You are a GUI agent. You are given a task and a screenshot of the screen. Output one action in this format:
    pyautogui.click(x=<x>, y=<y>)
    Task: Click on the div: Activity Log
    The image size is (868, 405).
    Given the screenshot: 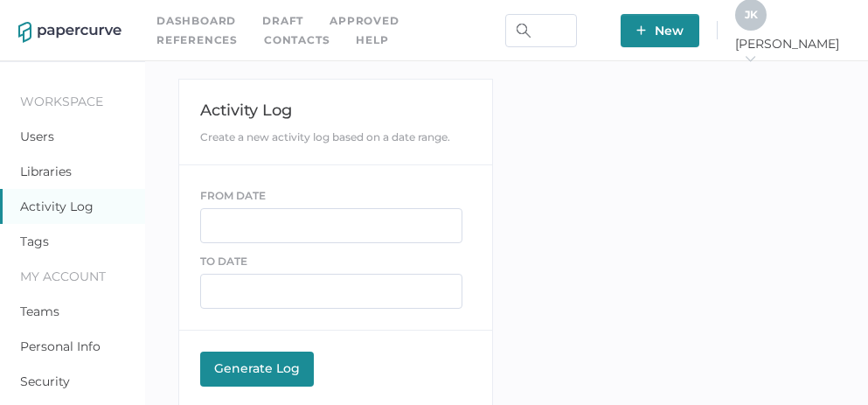 What is the action you would take?
    pyautogui.click(x=336, y=110)
    